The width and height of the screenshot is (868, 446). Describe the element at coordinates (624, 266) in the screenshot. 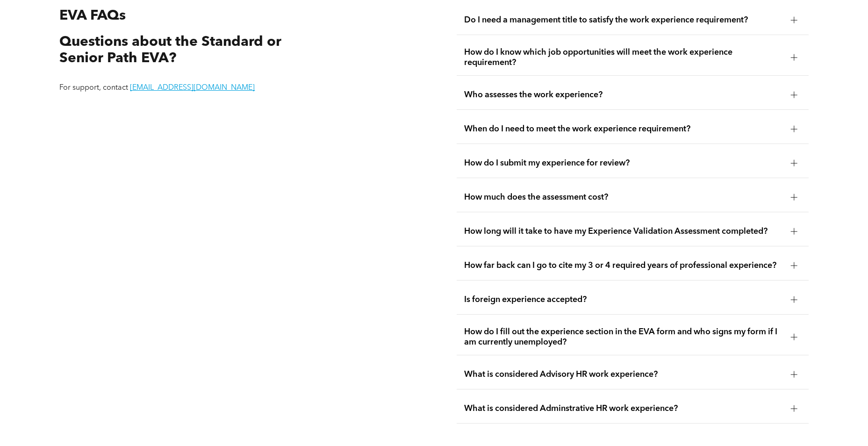

I see `span: How far back can I go to cite my 3 or 4 required years of professional experience?` at that location.